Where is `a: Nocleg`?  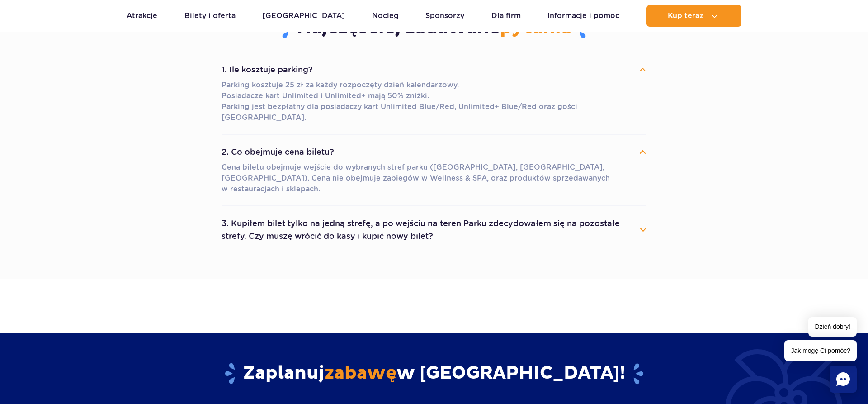 a: Nocleg is located at coordinates (385, 16).